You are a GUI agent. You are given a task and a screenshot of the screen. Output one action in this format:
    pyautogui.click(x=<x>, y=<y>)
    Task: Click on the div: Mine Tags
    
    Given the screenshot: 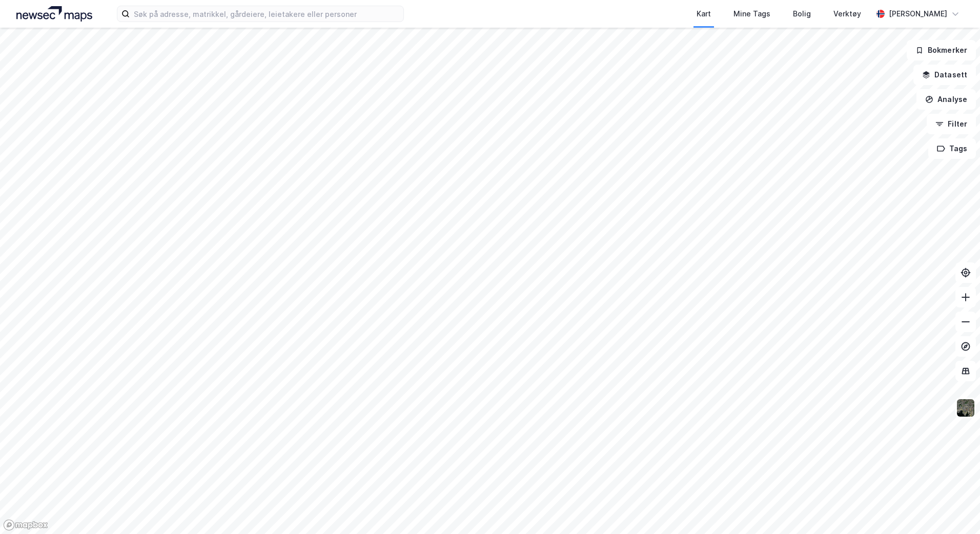 What is the action you would take?
    pyautogui.click(x=752, y=14)
    